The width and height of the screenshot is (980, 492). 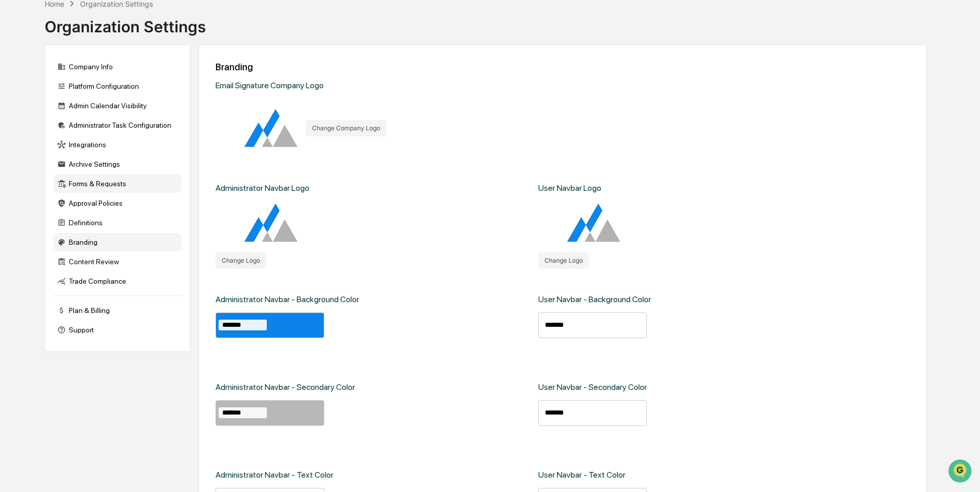 I want to click on div: Email Signature Company Logo, so click(x=372, y=85).